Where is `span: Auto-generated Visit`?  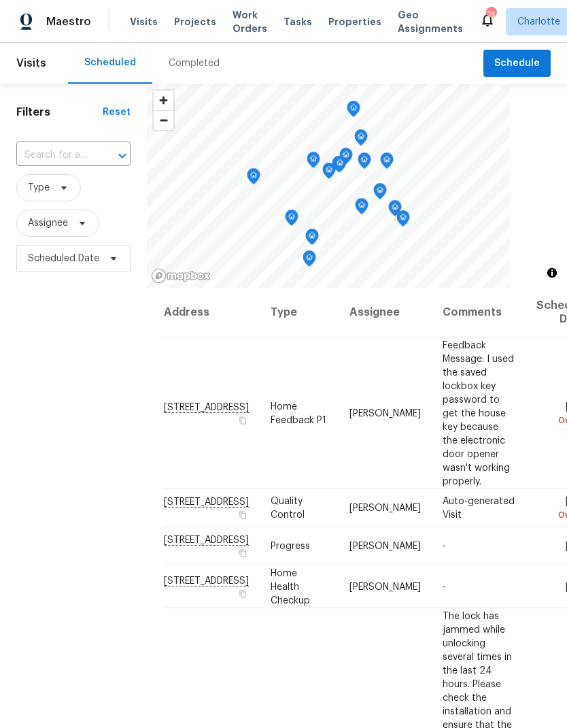
span: Auto-generated Visit is located at coordinates (479, 508).